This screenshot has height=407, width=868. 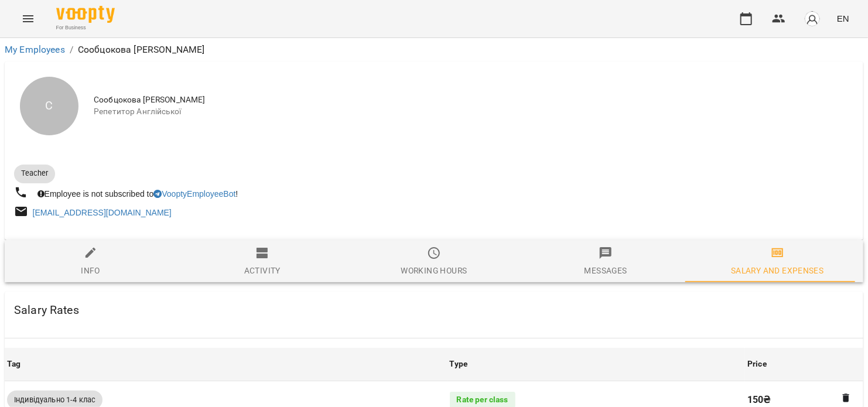 What do you see at coordinates (605, 270) in the screenshot?
I see `div: Messages` at bounding box center [605, 270].